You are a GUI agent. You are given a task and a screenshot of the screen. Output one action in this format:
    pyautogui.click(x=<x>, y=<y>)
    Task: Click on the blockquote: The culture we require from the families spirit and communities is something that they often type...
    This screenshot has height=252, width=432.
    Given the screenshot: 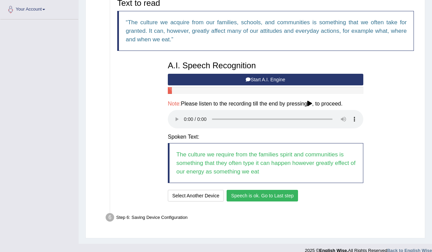 What is the action you would take?
    pyautogui.click(x=265, y=163)
    